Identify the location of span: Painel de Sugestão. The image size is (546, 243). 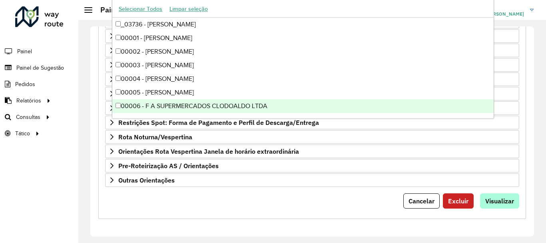
(40, 68).